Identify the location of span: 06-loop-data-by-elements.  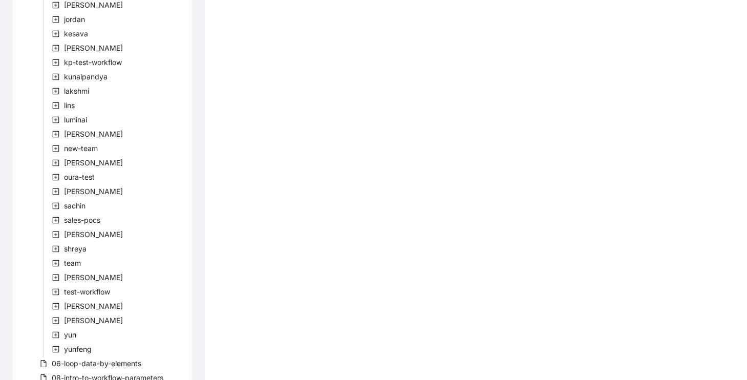
(96, 363).